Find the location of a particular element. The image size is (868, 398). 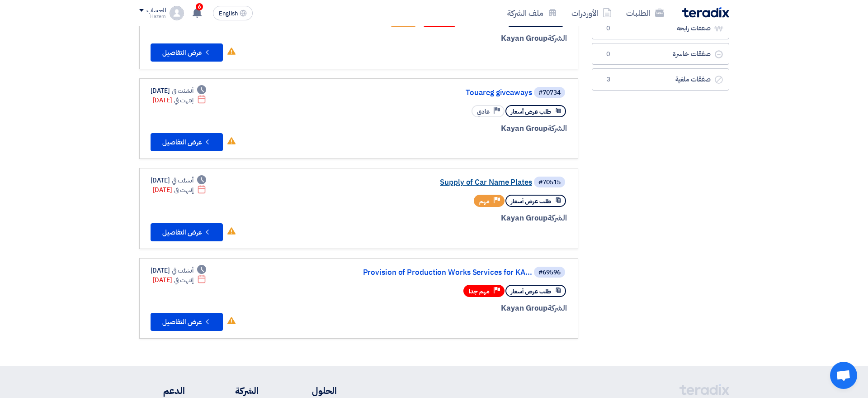

a: صفقات رابحة0 is located at coordinates (660, 28).